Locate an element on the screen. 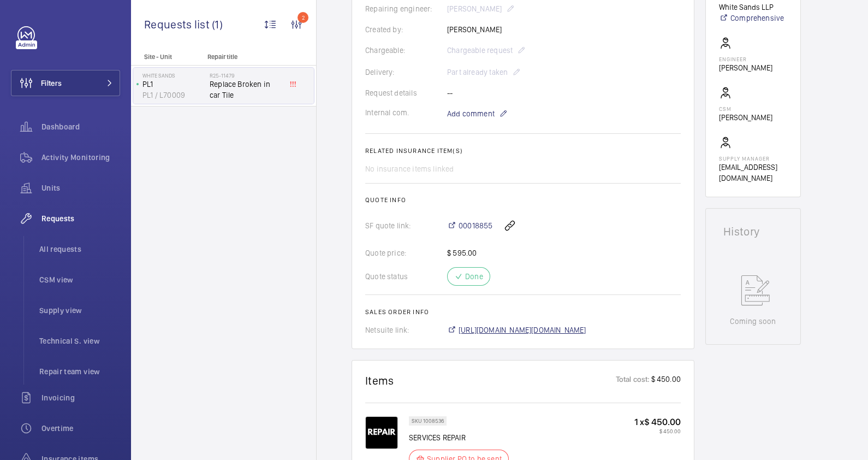 This screenshot has width=868, height=460. p: Site - Unit is located at coordinates (168, 57).